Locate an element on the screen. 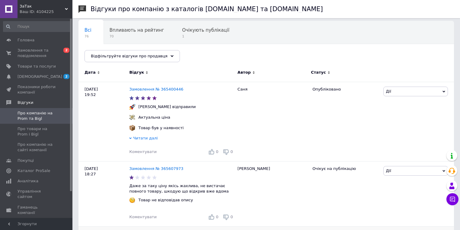 This screenshot has width=460, height=230. span: Про товари на Prom і Bigl is located at coordinates (37, 132).